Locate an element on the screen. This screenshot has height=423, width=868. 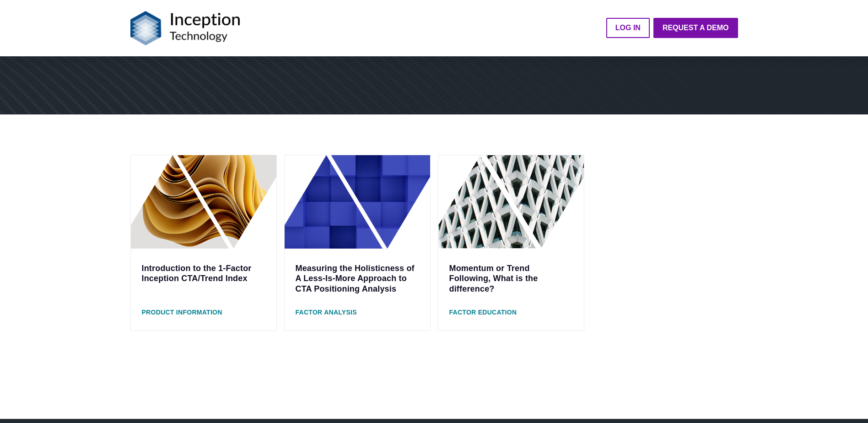
img: Less Is More is located at coordinates (357, 202).